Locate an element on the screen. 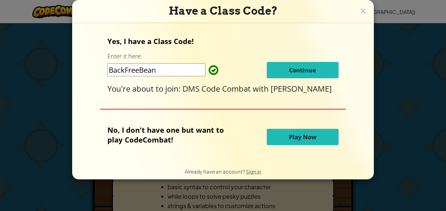  span: Sign in is located at coordinates (253, 171).